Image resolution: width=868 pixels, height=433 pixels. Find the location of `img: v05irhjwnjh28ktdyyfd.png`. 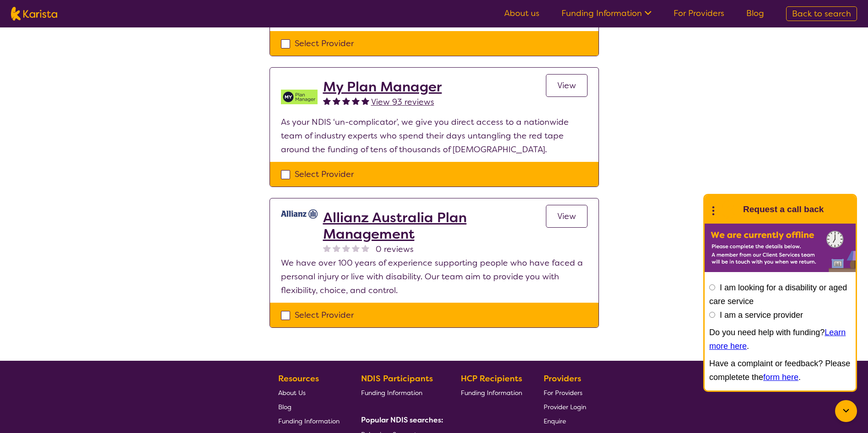

img: v05irhjwnjh28ktdyyfd.png is located at coordinates (299, 97).